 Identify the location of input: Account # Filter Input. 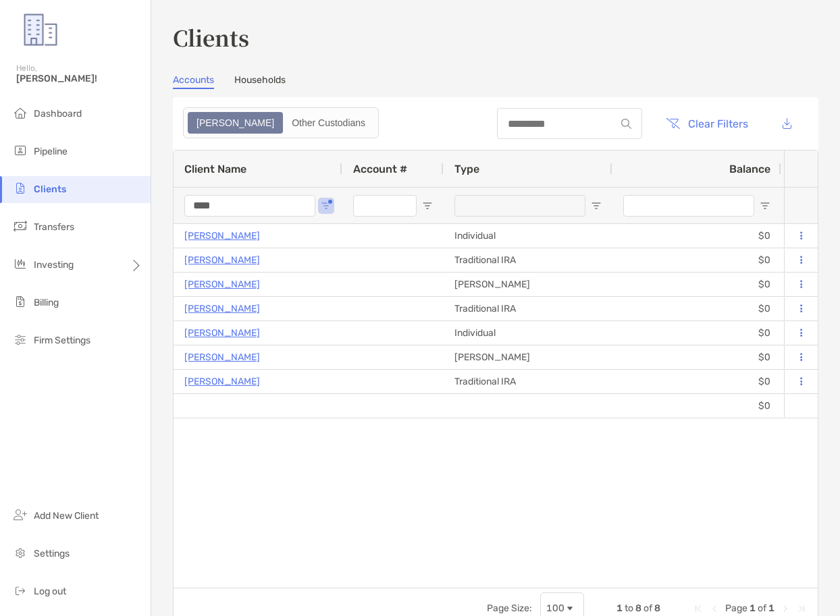
(385, 206).